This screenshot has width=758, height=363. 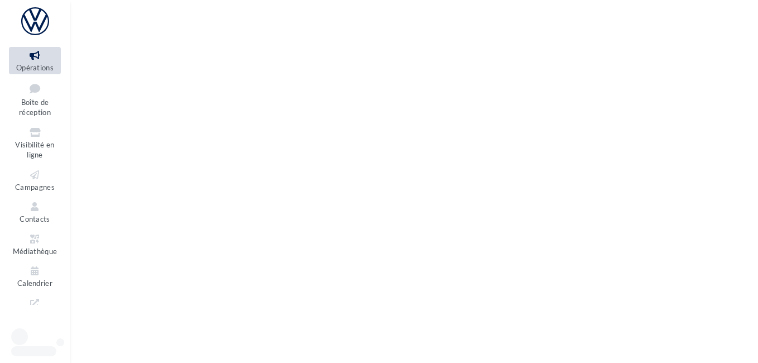 I want to click on span: Médiathèque, so click(x=35, y=251).